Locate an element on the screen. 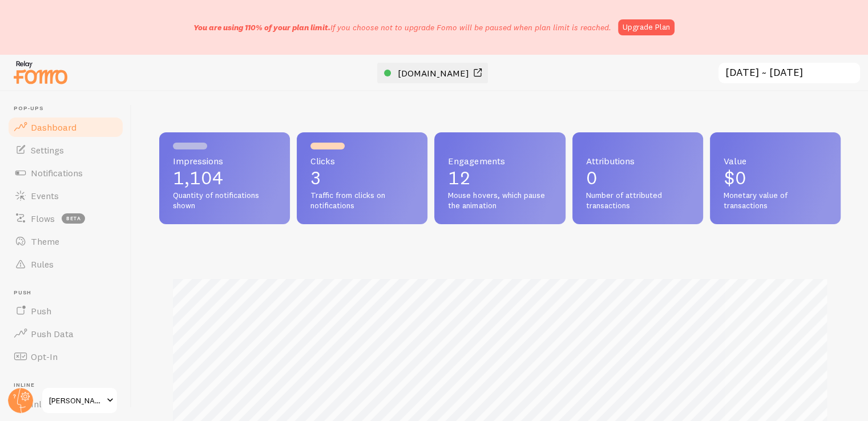  span: Clicks is located at coordinates (362, 161).